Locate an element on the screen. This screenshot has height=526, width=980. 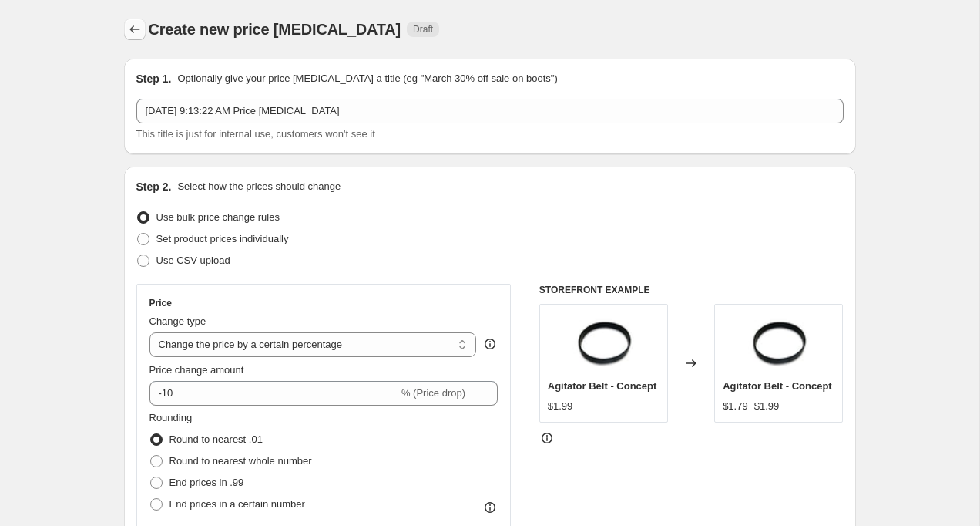
h3: Price is located at coordinates (160, 303).